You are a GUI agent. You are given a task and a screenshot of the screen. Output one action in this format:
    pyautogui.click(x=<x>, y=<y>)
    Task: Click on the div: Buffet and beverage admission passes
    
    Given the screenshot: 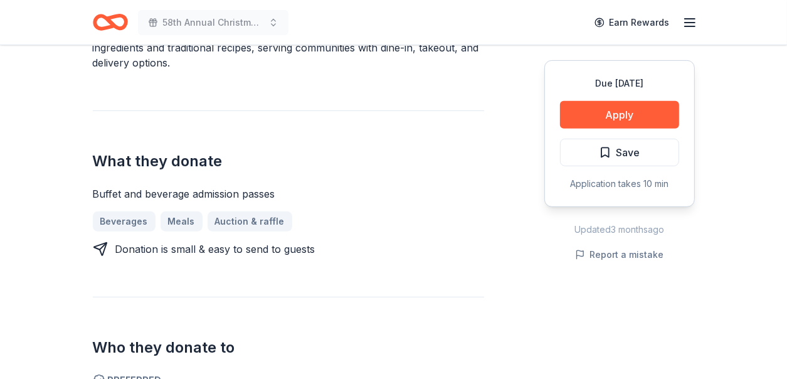 What is the action you would take?
    pyautogui.click(x=288, y=194)
    